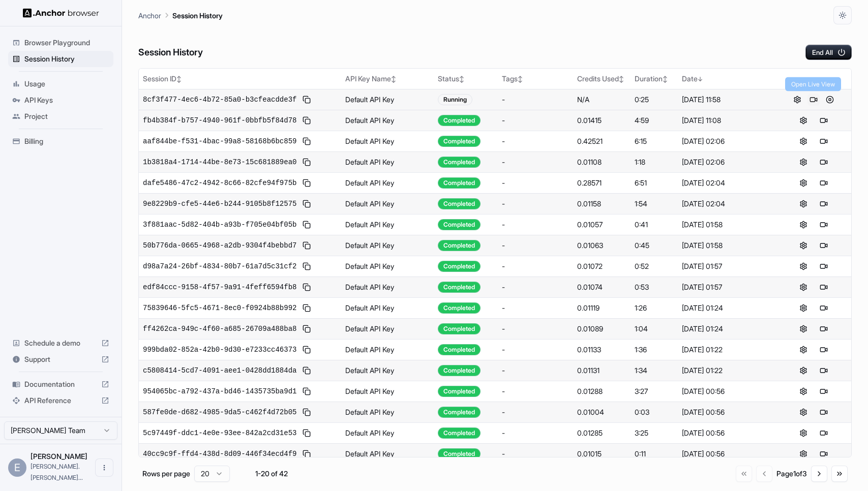 The image size is (868, 491). Describe the element at coordinates (602, 141) in the screenshot. I see `div: 0.42521` at that location.